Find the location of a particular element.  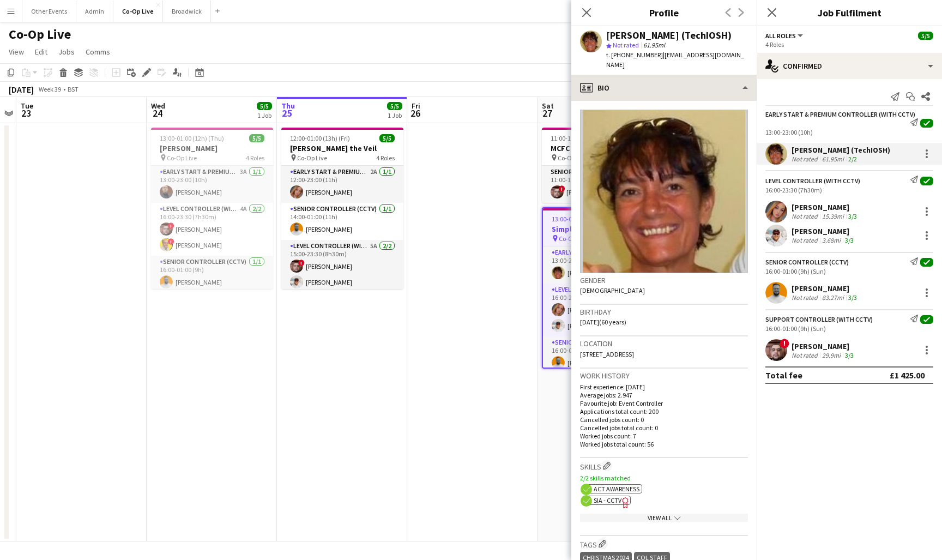

div: 13:00-23:00 (10h) is located at coordinates (849, 132).